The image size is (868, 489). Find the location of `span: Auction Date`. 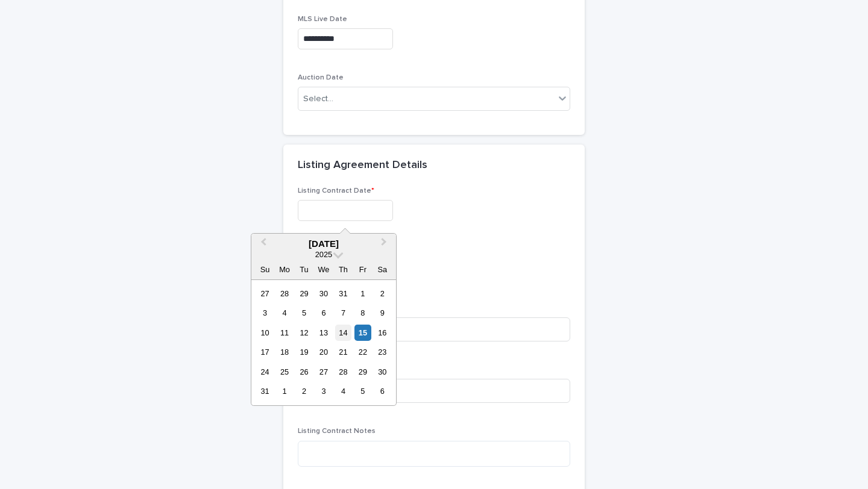

span: Auction Date is located at coordinates (321, 77).